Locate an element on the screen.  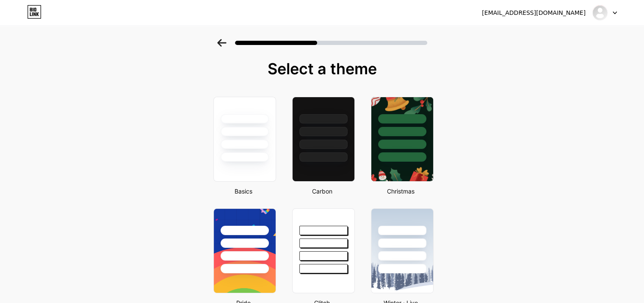
img: produtospioneira is located at coordinates (600, 13).